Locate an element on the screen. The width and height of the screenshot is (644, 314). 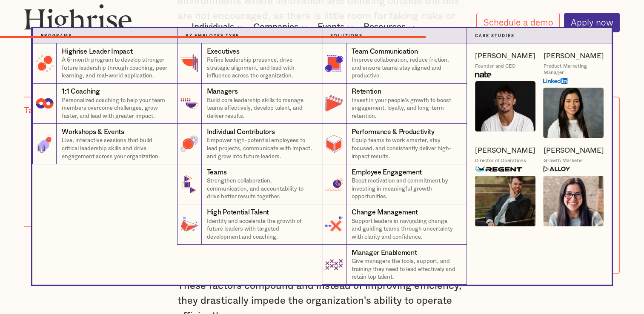
a: Workshops & EventsLive, interactive sessions that build critical leadership skills and drive enga... is located at coordinates (105, 144).